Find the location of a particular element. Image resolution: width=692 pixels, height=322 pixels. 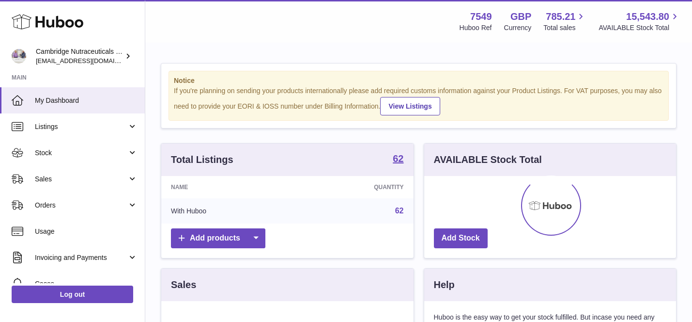

span: Cases is located at coordinates (86, 283).